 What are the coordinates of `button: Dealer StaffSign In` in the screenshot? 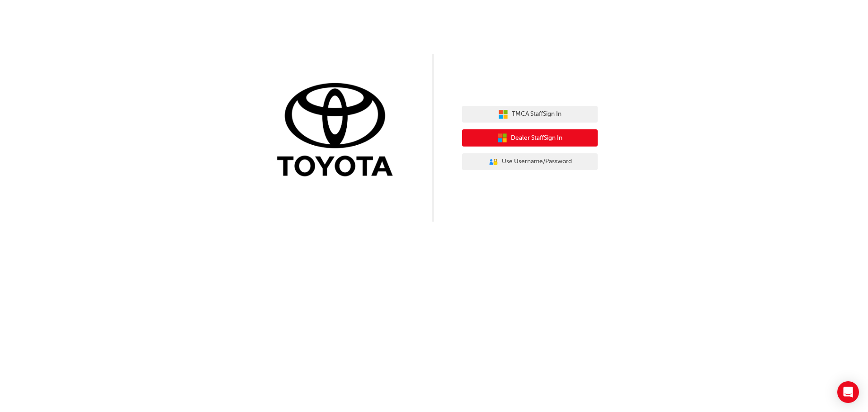 It's located at (530, 138).